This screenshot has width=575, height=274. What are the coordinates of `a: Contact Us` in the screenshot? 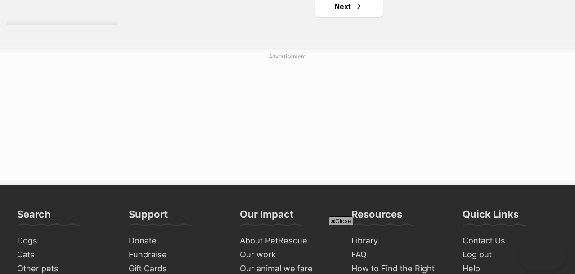 It's located at (510, 241).